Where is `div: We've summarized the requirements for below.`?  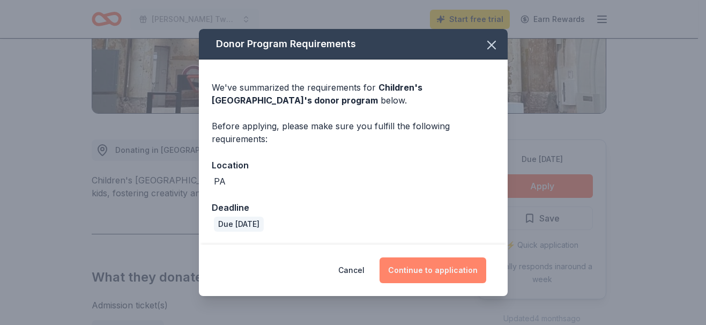 div: We've summarized the requirements for below. is located at coordinates (353, 94).